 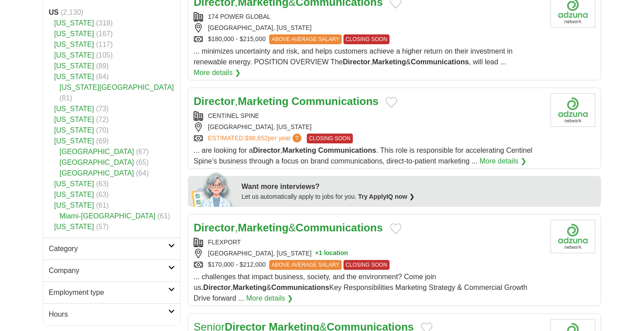 What do you see at coordinates (103, 130) in the screenshot?
I see `span: (70)` at bounding box center [103, 130].